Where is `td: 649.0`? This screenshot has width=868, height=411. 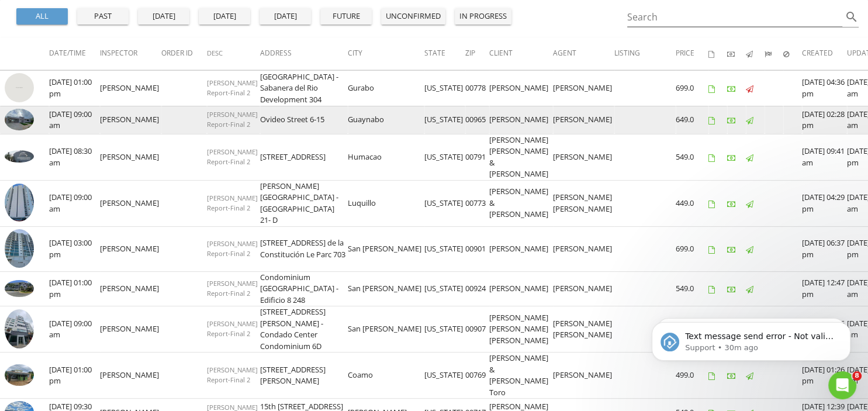 td: 649.0 is located at coordinates (692, 119).